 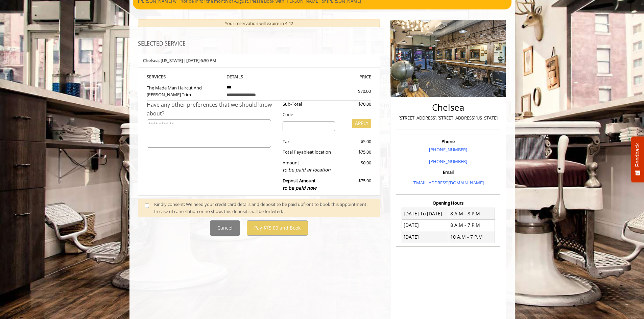 I want to click on div: $5.00, so click(x=355, y=141).